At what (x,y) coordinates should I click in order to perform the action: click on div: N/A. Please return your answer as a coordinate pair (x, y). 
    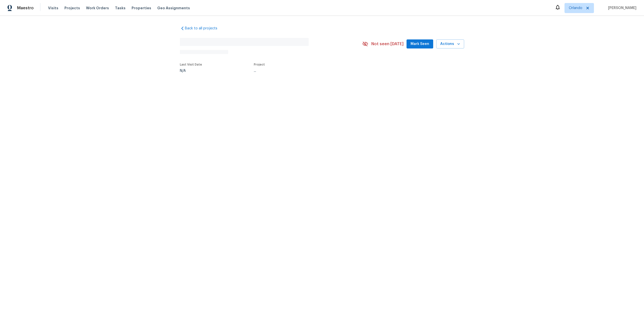
    Looking at the image, I should click on (191, 71).